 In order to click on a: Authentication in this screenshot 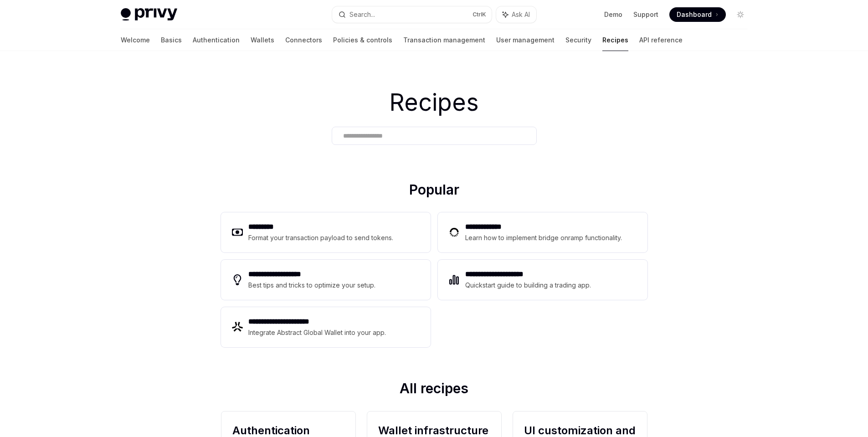, I will do `click(216, 40)`.